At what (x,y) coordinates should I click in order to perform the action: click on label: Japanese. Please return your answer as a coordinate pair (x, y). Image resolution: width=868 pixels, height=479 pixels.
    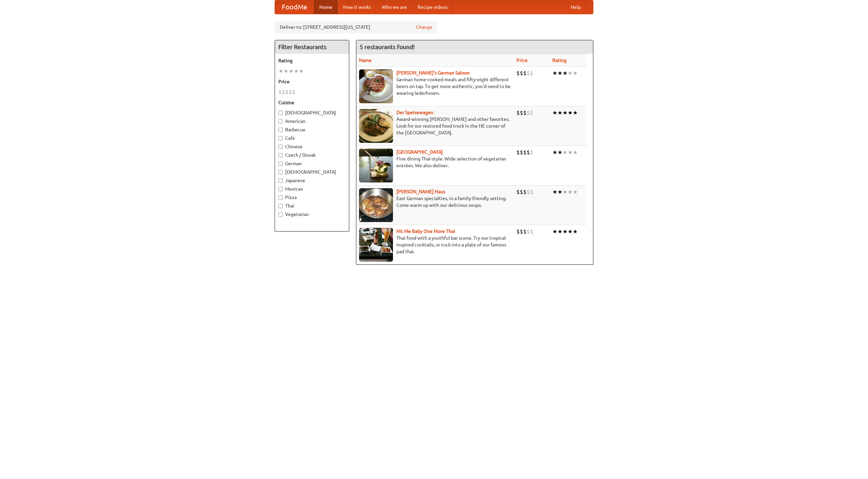
    Looking at the image, I should click on (312, 180).